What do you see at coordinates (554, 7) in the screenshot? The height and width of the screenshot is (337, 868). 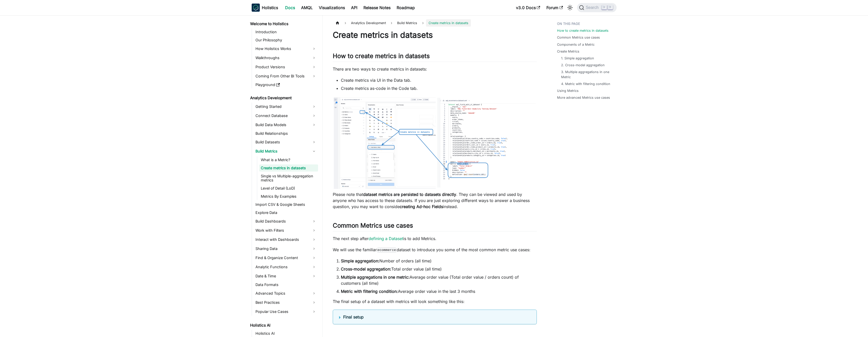 I see `a: Forum` at bounding box center [554, 7].